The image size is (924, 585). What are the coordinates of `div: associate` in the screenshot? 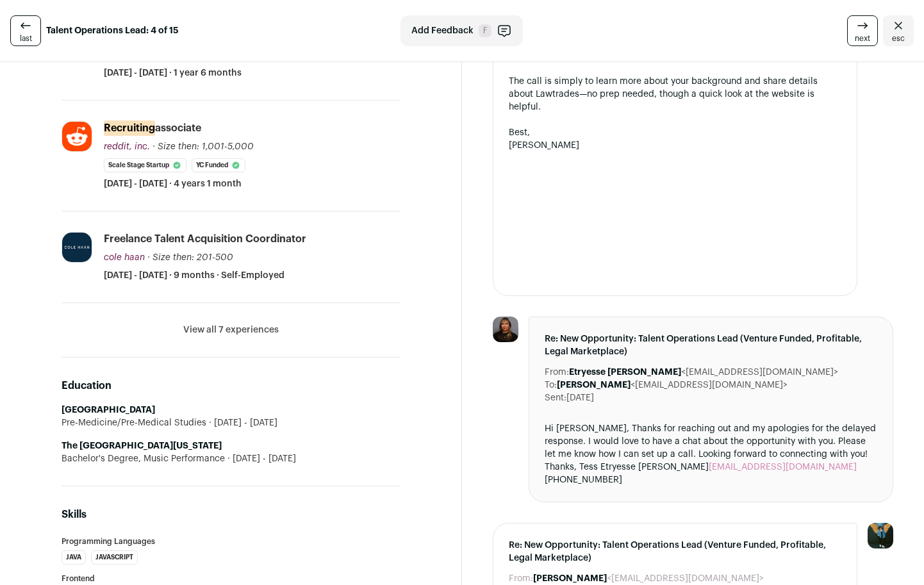 It's located at (153, 128).